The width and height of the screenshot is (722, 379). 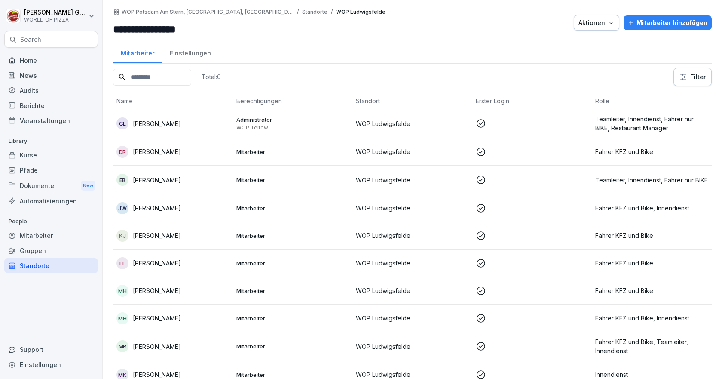 I want to click on a: News, so click(x=51, y=75).